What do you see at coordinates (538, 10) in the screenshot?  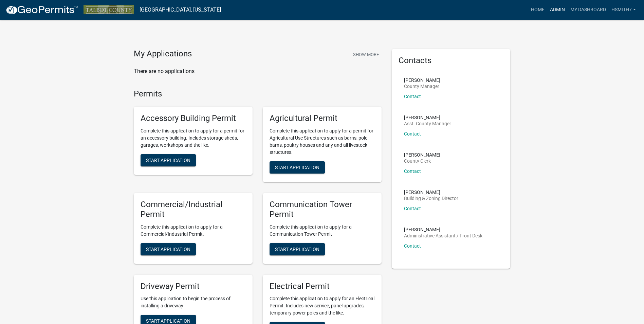 I see `a: Home` at bounding box center [538, 10].